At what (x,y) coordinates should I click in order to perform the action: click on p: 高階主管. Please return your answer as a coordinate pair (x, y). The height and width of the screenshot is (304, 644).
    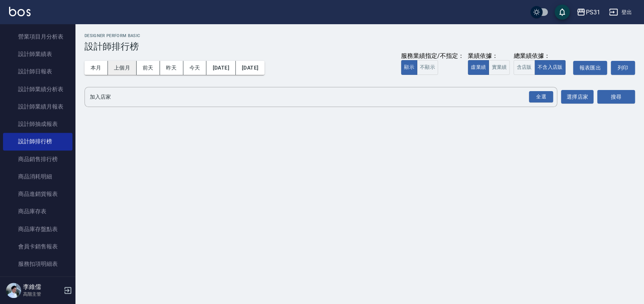
    Looking at the image, I should click on (42, 294).